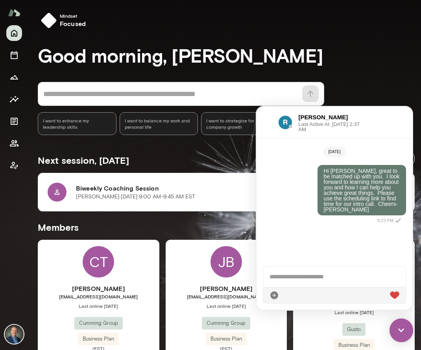 The image size is (421, 350). What do you see at coordinates (226, 262) in the screenshot?
I see `div: JB` at bounding box center [226, 262].